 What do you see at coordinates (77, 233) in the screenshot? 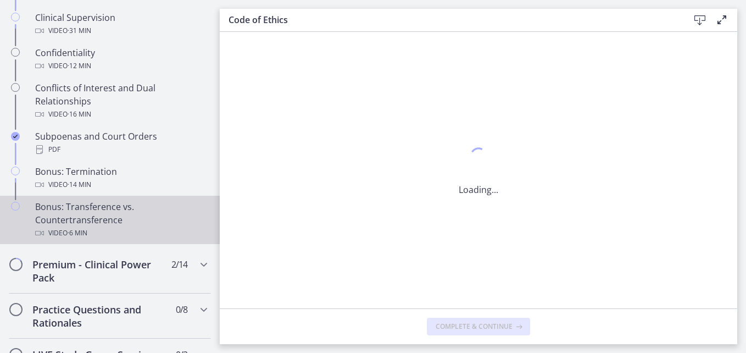
I see `span: · 6 min` at bounding box center [77, 233].